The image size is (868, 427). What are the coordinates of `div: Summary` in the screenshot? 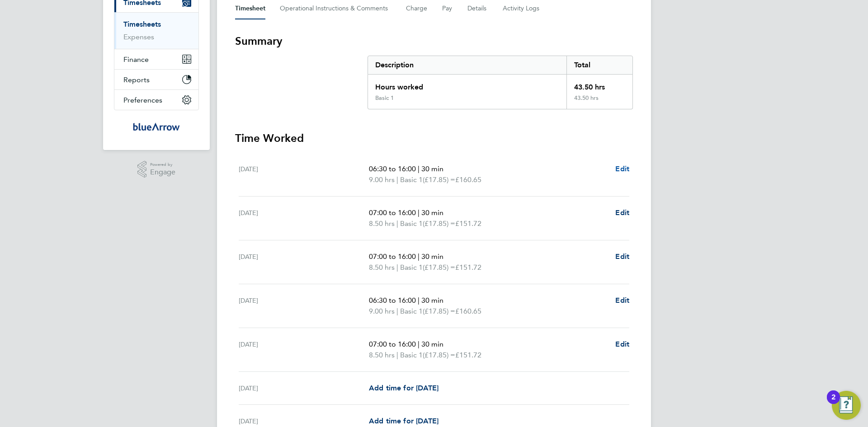 It's located at (500, 82).